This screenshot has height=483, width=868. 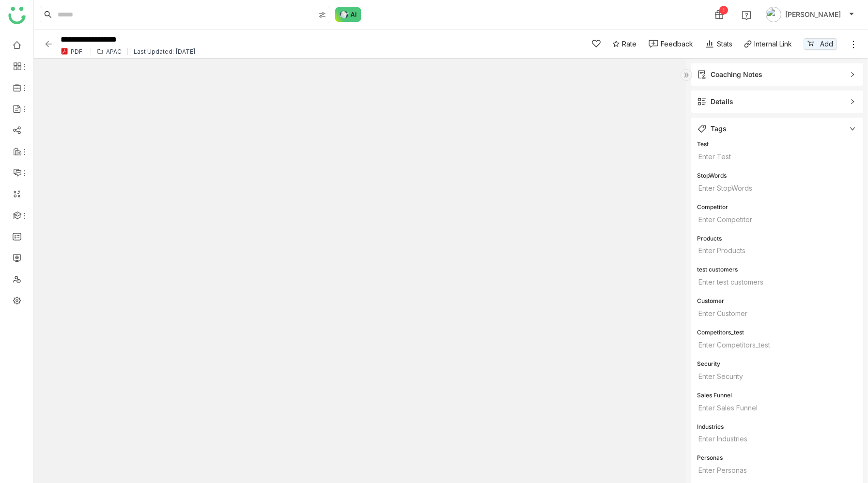 What do you see at coordinates (777, 208) in the screenshot?
I see `div: Competitor` at bounding box center [777, 208].